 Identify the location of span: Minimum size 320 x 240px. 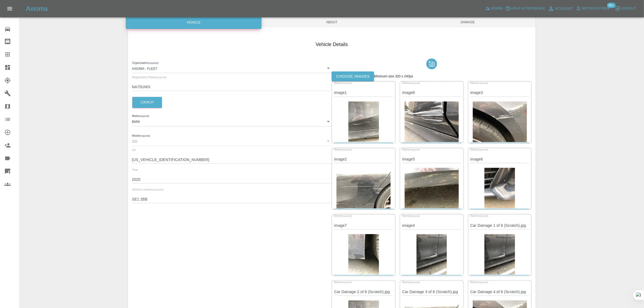
(394, 76).